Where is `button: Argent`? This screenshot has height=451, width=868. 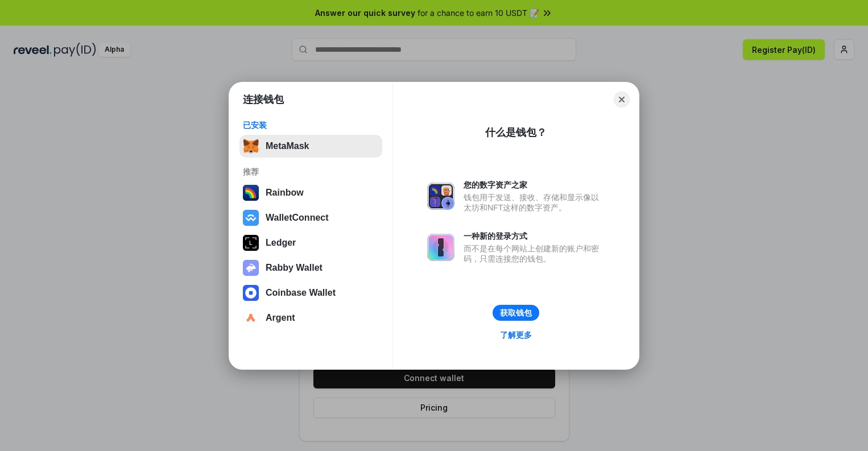
button: Argent is located at coordinates (310, 317).